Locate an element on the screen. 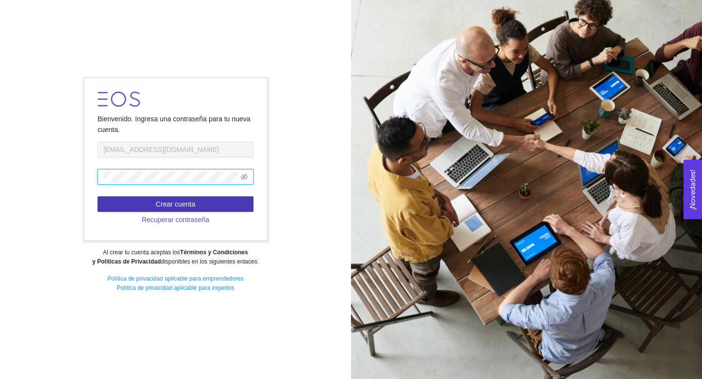 The height and width of the screenshot is (379, 702). a: Recuperar contraseña is located at coordinates (176, 220).